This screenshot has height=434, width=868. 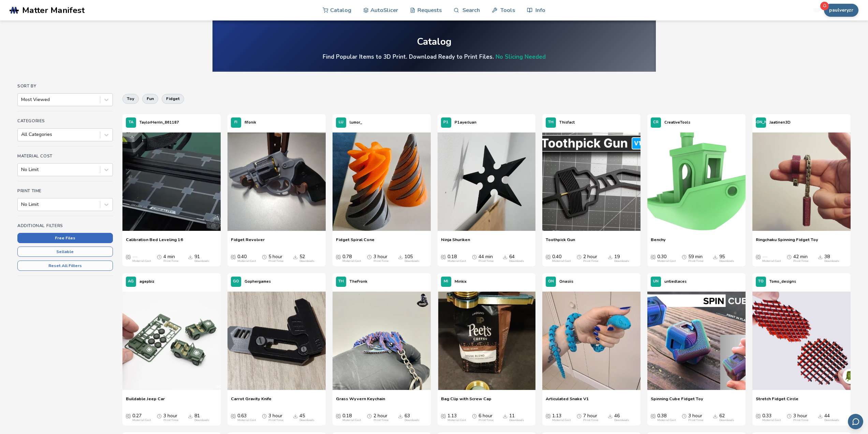 What do you see at coordinates (131, 98) in the screenshot?
I see `button: toy` at bounding box center [131, 98].